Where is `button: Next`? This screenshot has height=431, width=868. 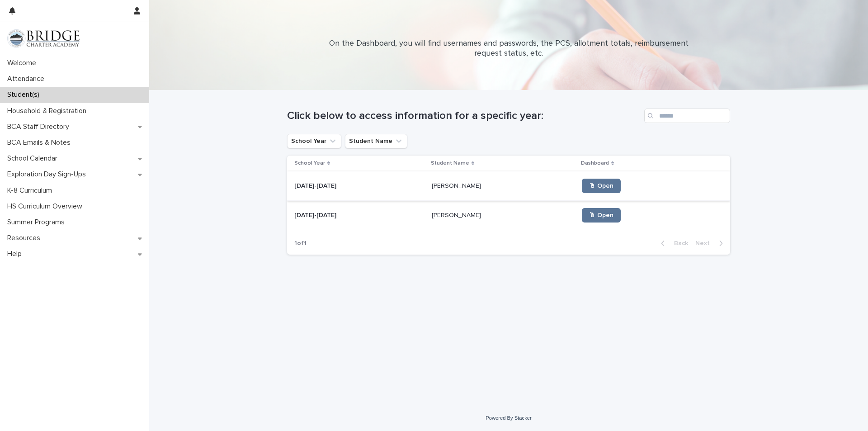
button: Next is located at coordinates (711, 244).